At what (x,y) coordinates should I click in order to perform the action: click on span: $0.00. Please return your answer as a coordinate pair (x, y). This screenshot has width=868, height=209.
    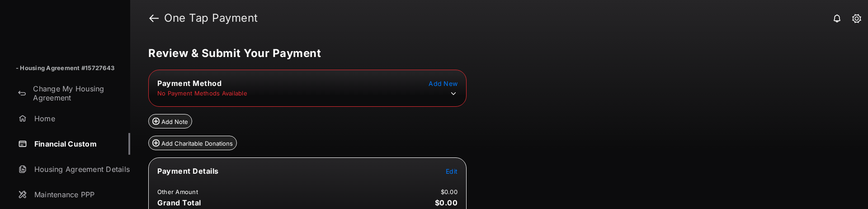
    Looking at the image, I should click on (446, 202).